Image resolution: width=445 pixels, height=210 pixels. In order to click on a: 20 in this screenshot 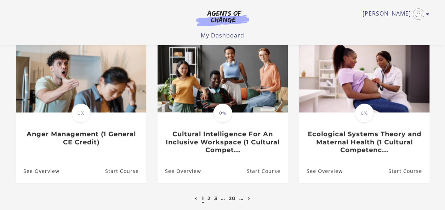, I will do `click(232, 199)`.